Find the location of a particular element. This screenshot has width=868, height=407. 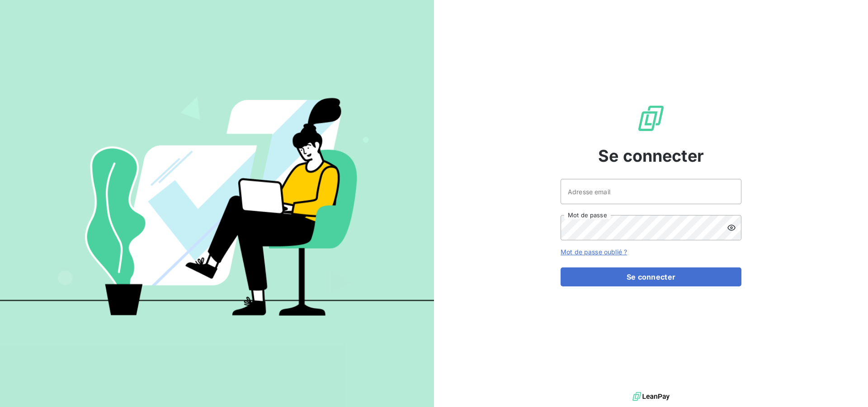

span: Se connecter is located at coordinates (651, 156).